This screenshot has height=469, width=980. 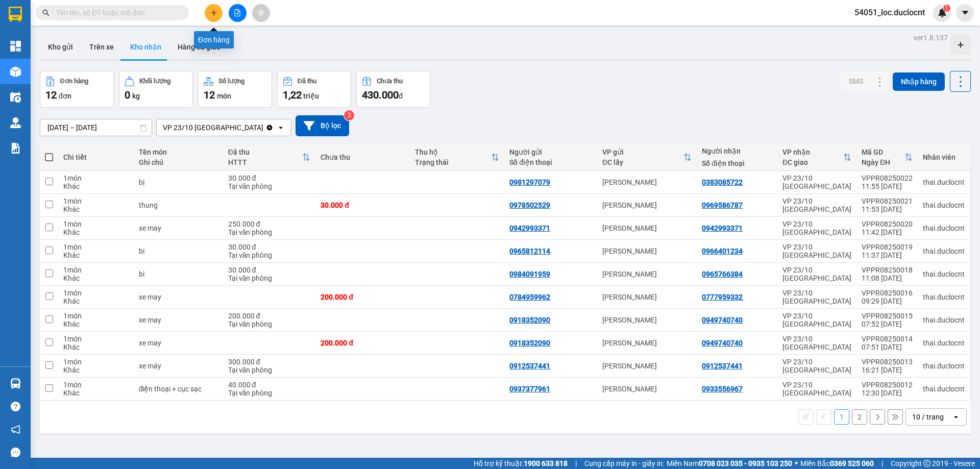 What do you see at coordinates (237, 13) in the screenshot?
I see `button: file-add` at bounding box center [237, 13].